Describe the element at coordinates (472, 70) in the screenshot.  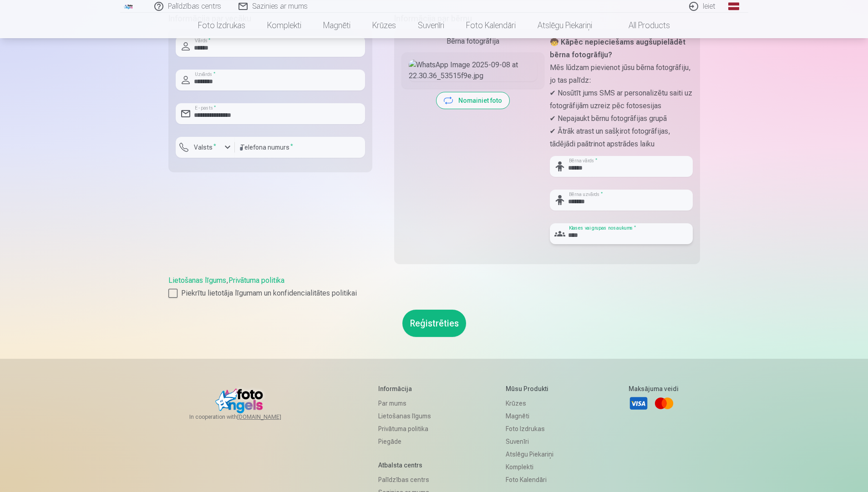
I see `img: WhatsApp Image 2025-09-08 at 22.30.36_53515f9e.jpg` at that location.